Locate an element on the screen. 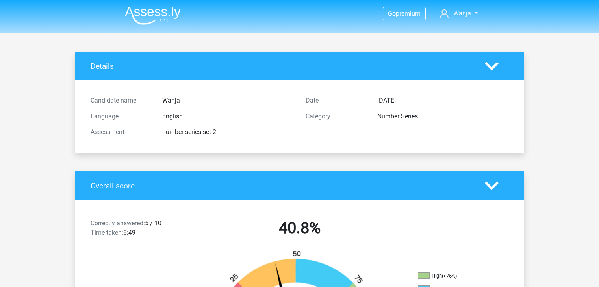 This screenshot has width=599, height=287. h4: Overall score is located at coordinates (281, 186).